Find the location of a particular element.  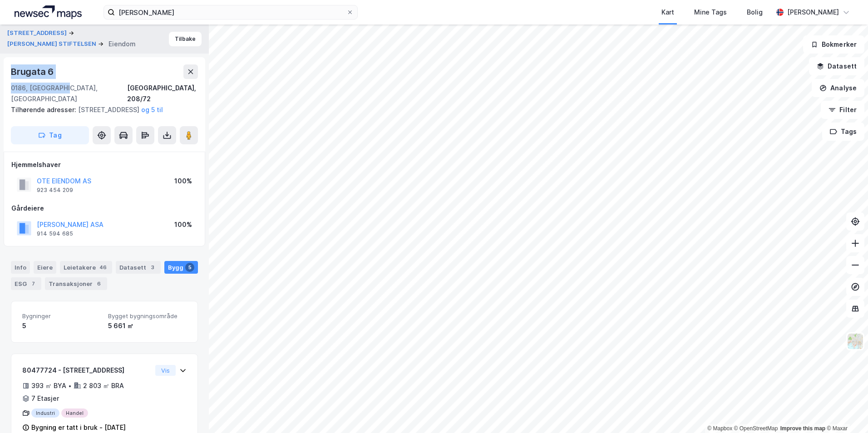

div: Kart is located at coordinates (668, 12).